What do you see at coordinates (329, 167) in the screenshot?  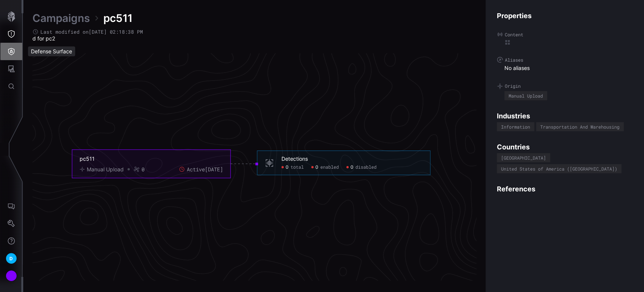 I see `span: enabled` at bounding box center [329, 167].